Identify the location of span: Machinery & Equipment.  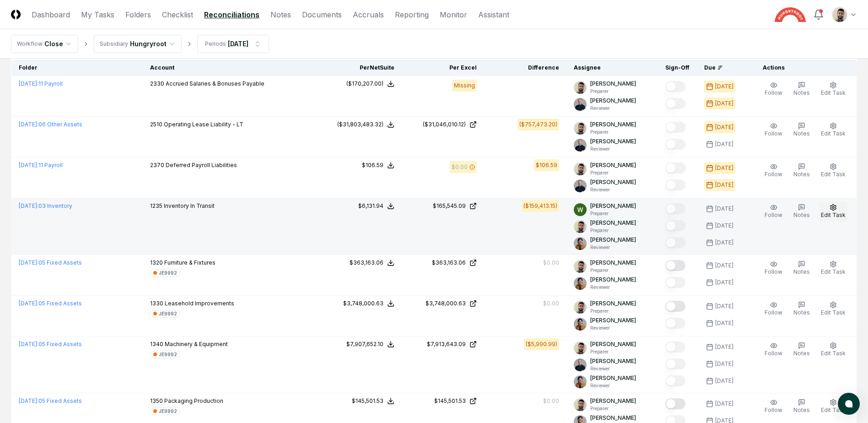
(196, 344).